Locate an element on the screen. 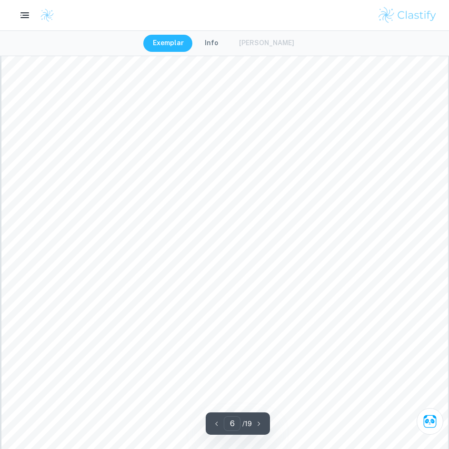  button: Ask Clai is located at coordinates (430, 422).